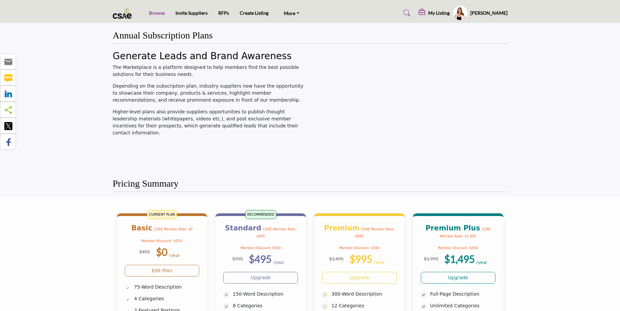 The height and width of the screenshot is (311, 620). What do you see at coordinates (167, 299) in the screenshot?
I see `p: 4 Categories` at bounding box center [167, 299].